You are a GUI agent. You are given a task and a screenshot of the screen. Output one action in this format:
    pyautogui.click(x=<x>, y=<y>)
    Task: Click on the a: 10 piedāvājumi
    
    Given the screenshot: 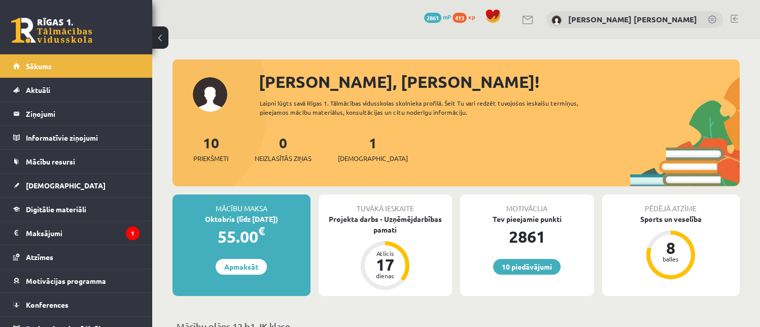 What is the action you would take?
    pyautogui.click(x=527, y=266)
    